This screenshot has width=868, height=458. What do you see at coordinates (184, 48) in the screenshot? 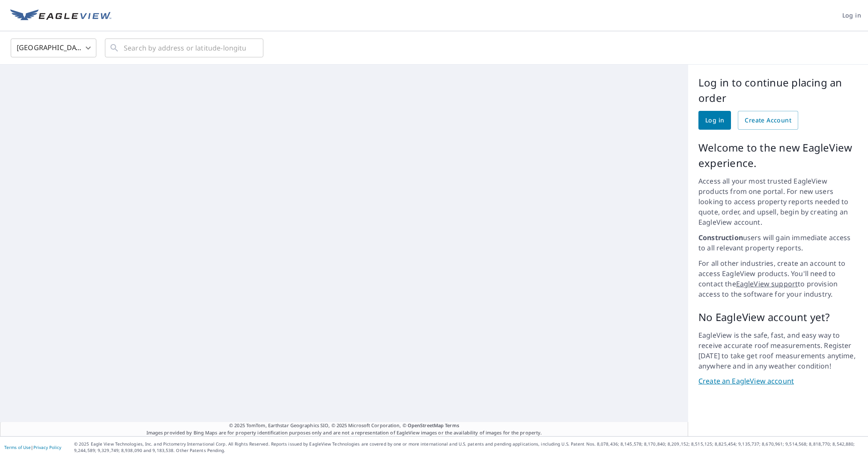
I see `input: Search by address or latitude-longitude` at bounding box center [184, 48].